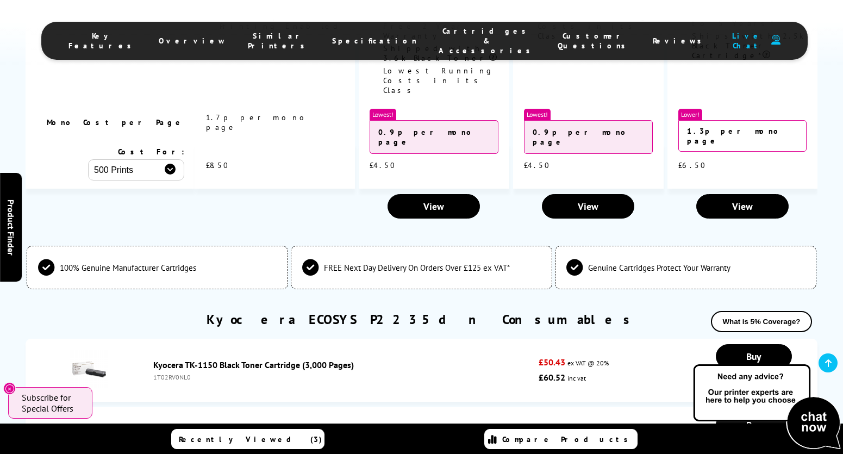  Describe the element at coordinates (754, 356) in the screenshot. I see `span: Buy` at that location.